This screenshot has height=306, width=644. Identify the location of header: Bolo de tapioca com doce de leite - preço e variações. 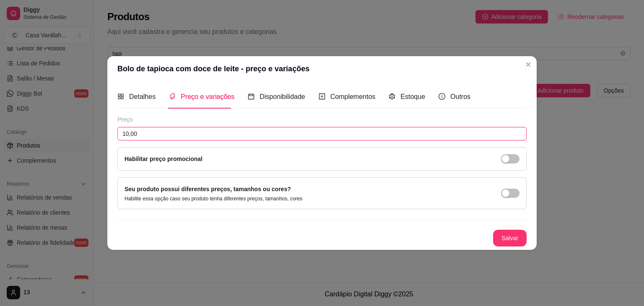
(322, 69).